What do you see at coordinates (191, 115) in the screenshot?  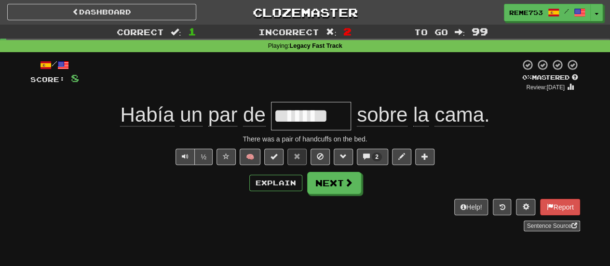 I see `span: un` at bounding box center [191, 115].